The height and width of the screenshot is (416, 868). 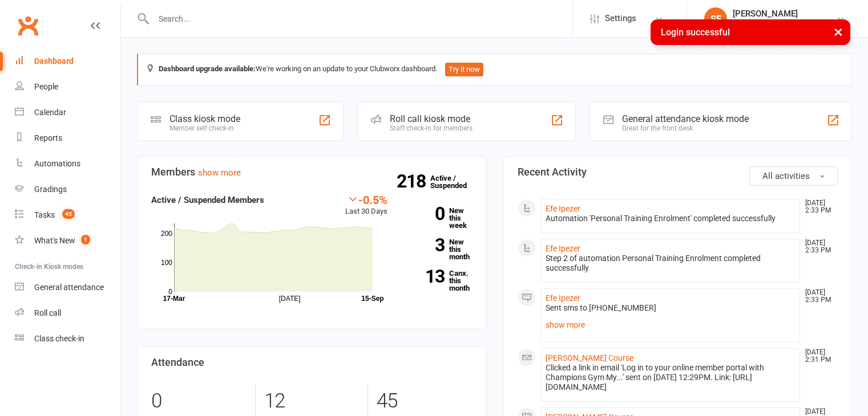 I want to click on div: Last 30 Days, so click(x=367, y=205).